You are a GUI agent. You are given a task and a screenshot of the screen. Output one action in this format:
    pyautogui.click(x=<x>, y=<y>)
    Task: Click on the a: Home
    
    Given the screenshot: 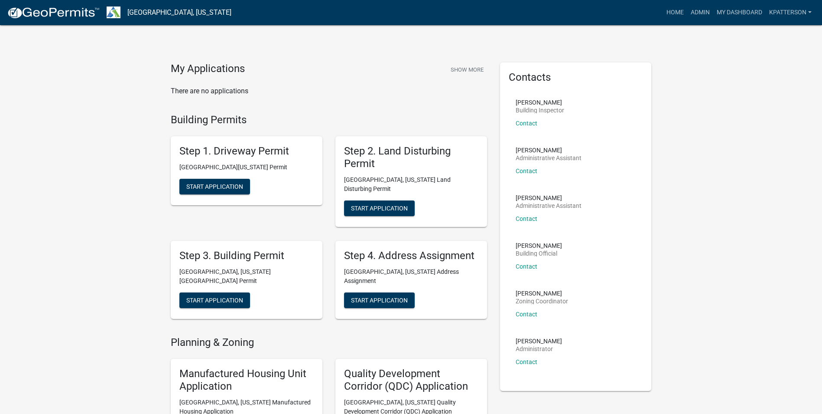 What is the action you would take?
    pyautogui.click(x=675, y=13)
    